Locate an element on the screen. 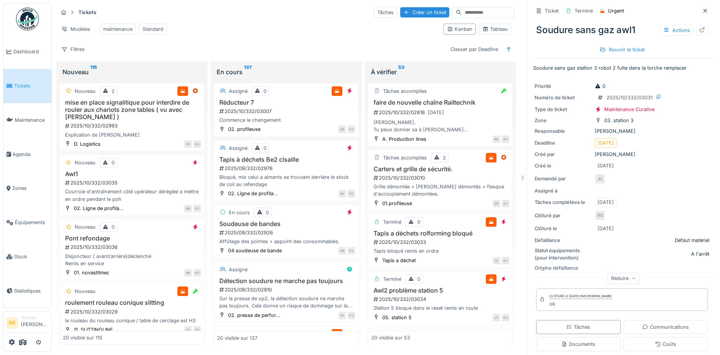  img: Badge_color-CXgf-gQk.svg is located at coordinates (27, 19).